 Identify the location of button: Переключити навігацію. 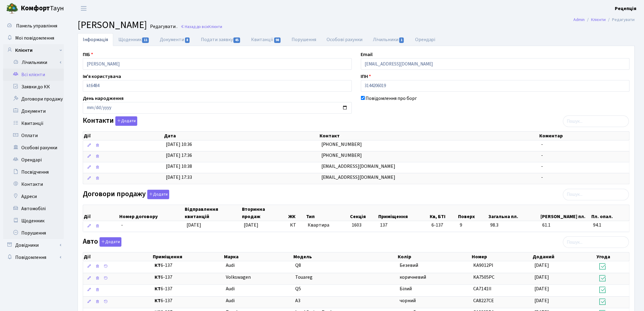
(83, 9).